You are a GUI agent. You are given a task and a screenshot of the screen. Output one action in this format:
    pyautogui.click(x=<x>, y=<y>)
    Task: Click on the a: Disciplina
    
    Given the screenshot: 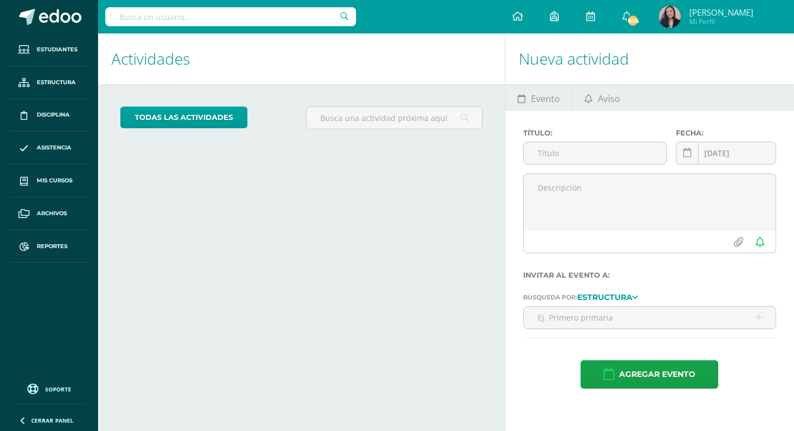 What is the action you would take?
    pyautogui.click(x=49, y=115)
    